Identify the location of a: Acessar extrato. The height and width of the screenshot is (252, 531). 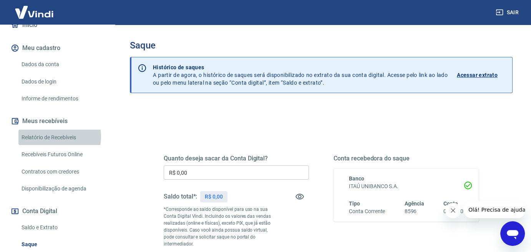
(481, 75).